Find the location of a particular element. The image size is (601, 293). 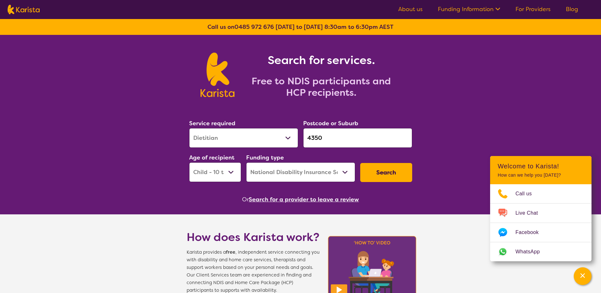

a: Funding Information is located at coordinates (469, 9).